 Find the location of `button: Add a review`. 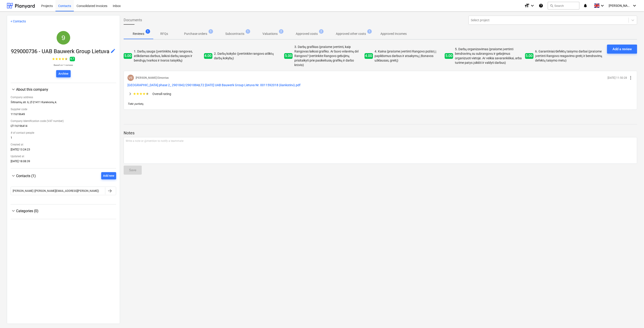

button: Add a review is located at coordinates (622, 49).